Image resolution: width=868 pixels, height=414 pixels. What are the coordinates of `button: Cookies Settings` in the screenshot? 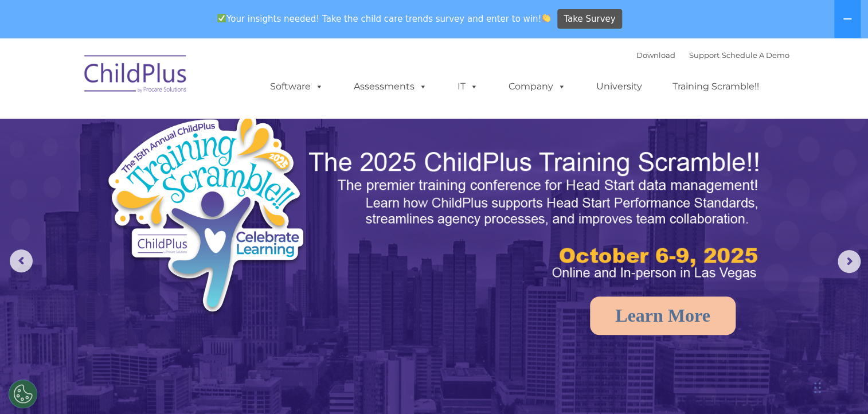 It's located at (23, 394).